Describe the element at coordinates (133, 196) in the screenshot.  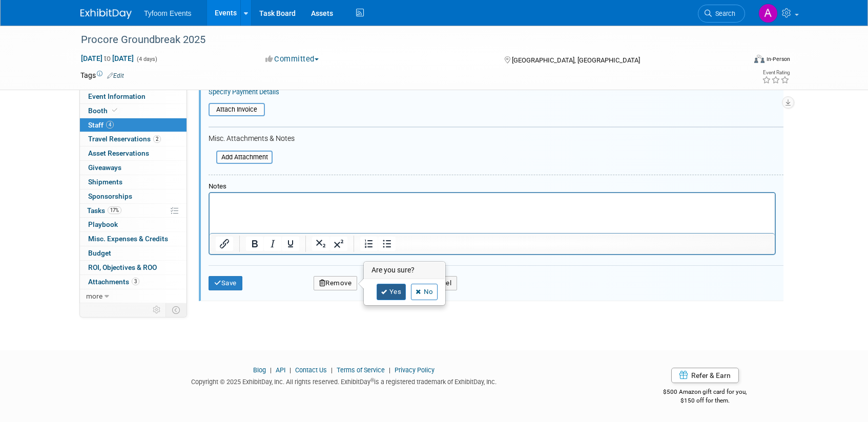
I see `a: Sponsorships` at that location.